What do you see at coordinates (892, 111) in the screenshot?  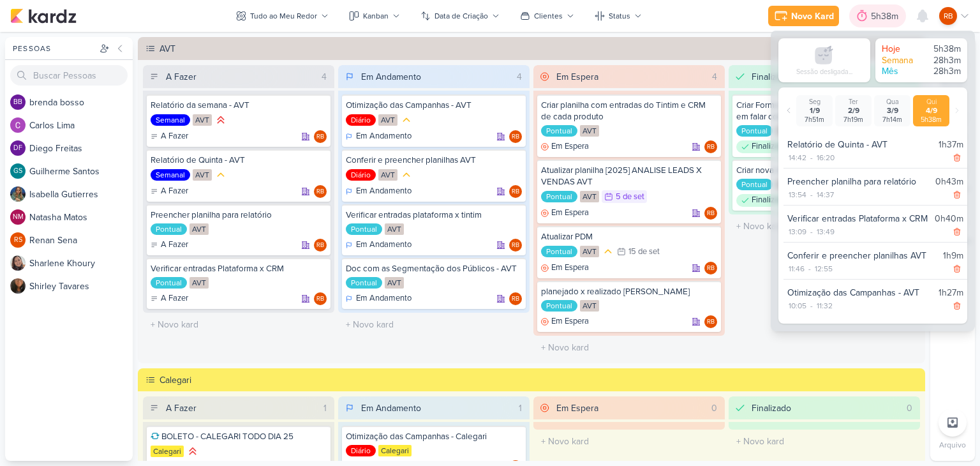 I see `div: 3/9` at bounding box center [892, 111].